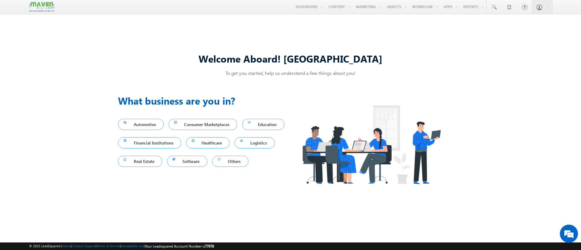  What do you see at coordinates (108, 246) in the screenshot?
I see `a: Terms of Service` at bounding box center [108, 246].